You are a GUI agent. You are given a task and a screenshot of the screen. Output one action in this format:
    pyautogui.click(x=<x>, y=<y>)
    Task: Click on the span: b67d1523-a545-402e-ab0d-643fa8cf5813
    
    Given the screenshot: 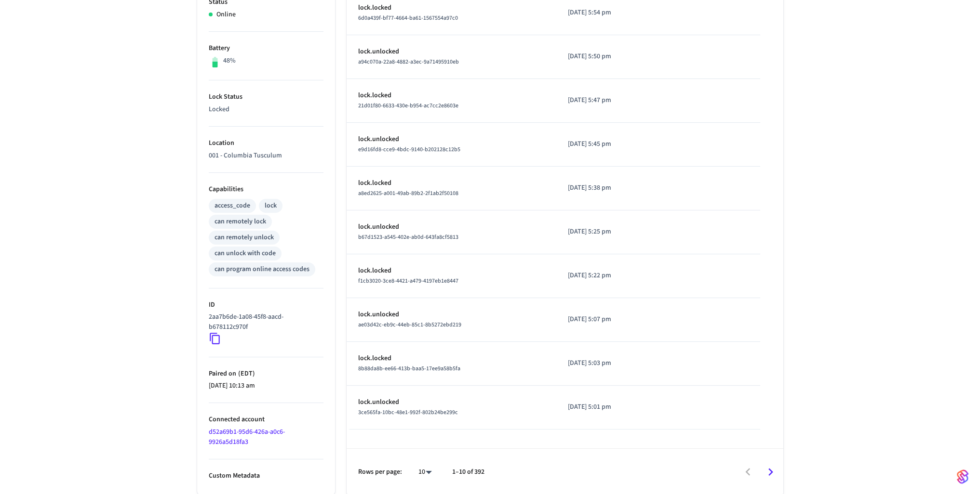 What is the action you would take?
    pyautogui.click(x=408, y=237)
    